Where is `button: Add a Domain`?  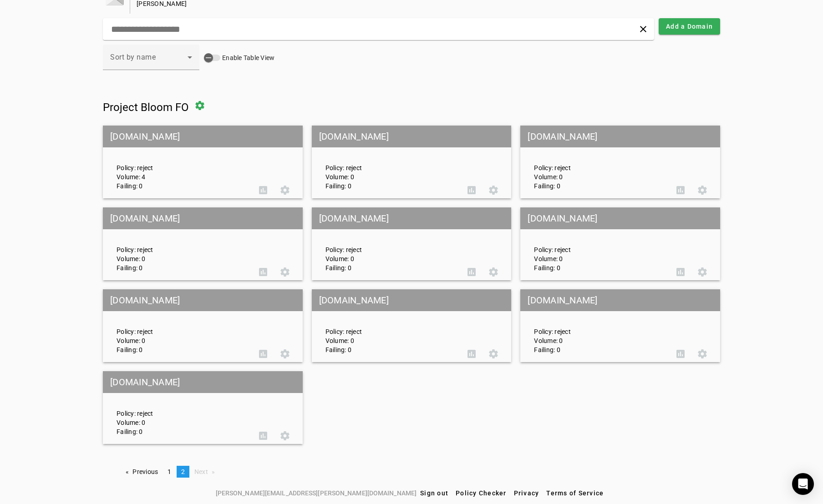
button: Add a Domain is located at coordinates (689, 27).